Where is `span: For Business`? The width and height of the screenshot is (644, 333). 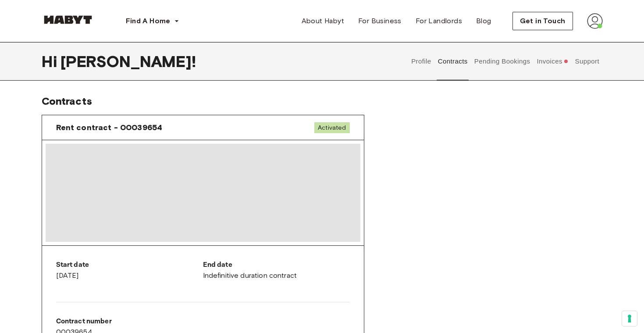
span: For Business is located at coordinates (380, 21).